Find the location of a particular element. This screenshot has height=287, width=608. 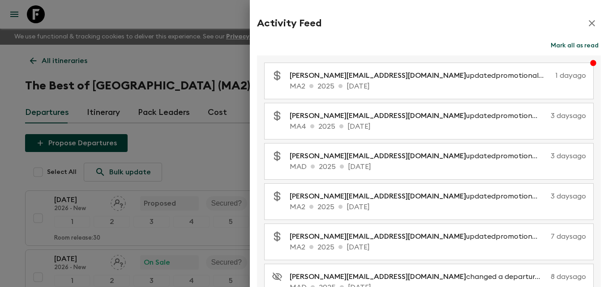

button: Mark all as read is located at coordinates (574, 46).